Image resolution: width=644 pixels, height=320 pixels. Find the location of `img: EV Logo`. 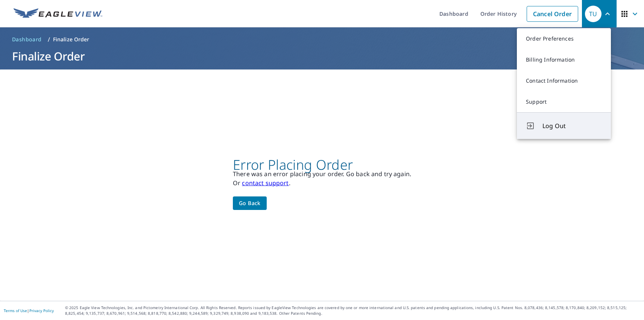

img: EV Logo is located at coordinates (58, 14).